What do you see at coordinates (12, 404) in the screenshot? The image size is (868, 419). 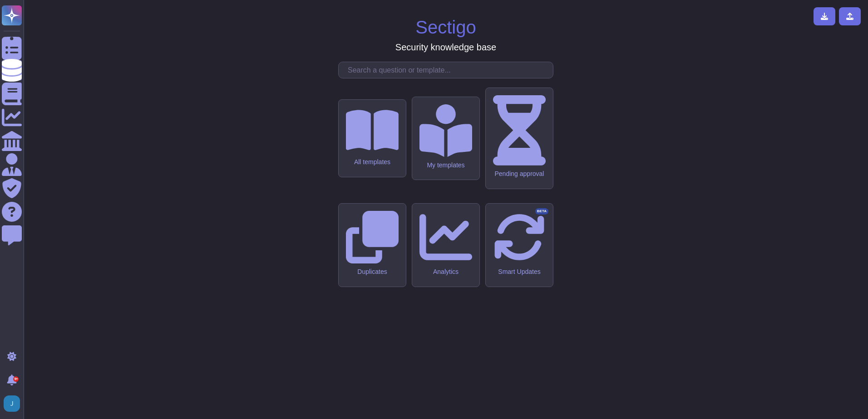 I see `img: user` at bounding box center [12, 404].